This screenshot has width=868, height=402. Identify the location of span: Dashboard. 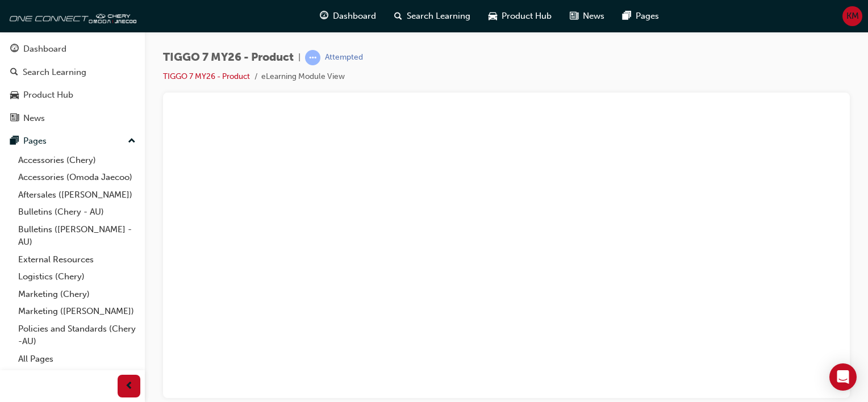
(354, 16).